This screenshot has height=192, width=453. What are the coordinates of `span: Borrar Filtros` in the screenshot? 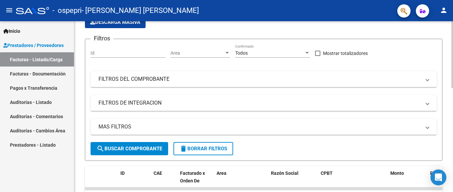 It's located at (203, 149).